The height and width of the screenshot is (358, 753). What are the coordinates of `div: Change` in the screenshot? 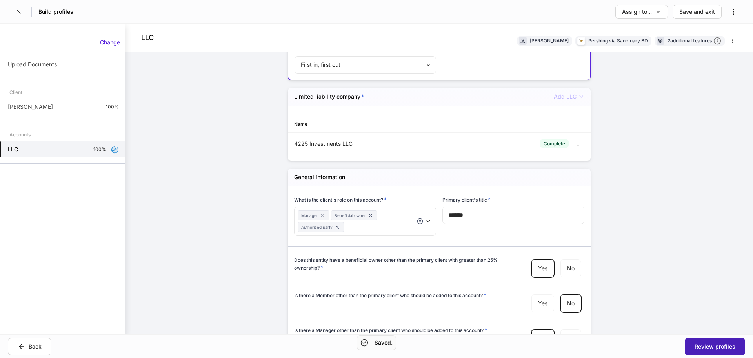 It's located at (110, 42).